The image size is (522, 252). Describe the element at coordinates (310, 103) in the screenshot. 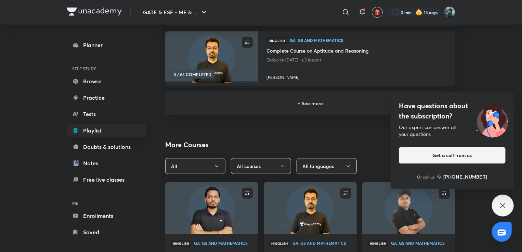

I see `h6: + See more` at that location.